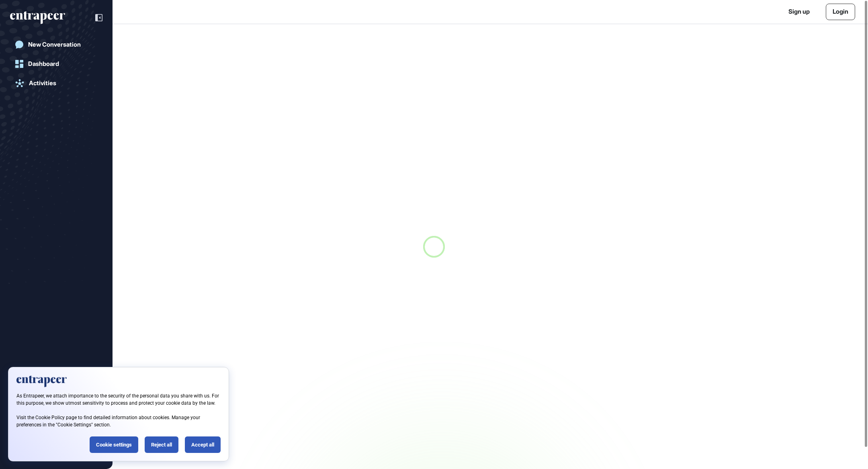  Describe the element at coordinates (43, 64) in the screenshot. I see `div: Dashboard` at that location.